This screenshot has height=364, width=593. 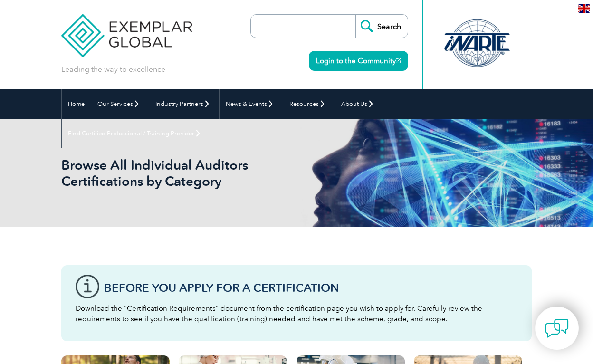 I want to click on a: News & Events, so click(x=251, y=104).